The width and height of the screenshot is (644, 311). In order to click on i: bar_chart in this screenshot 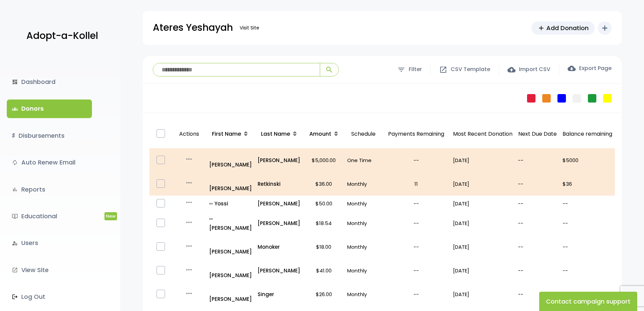, I will do `click(15, 190)`.